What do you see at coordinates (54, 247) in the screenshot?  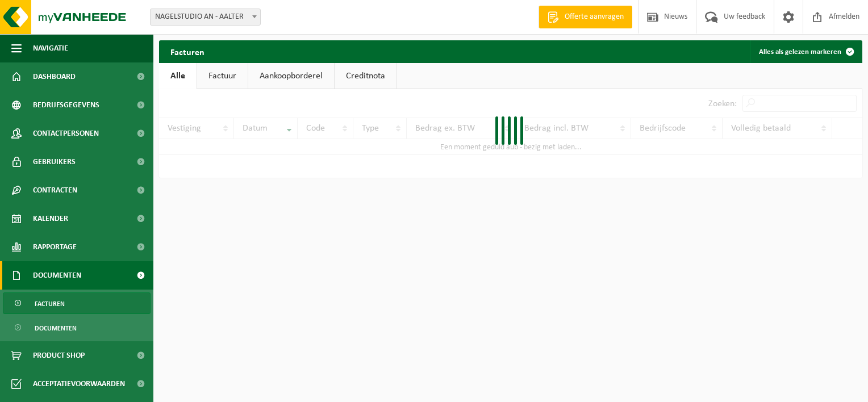 I see `span: Rapportage` at bounding box center [54, 247].